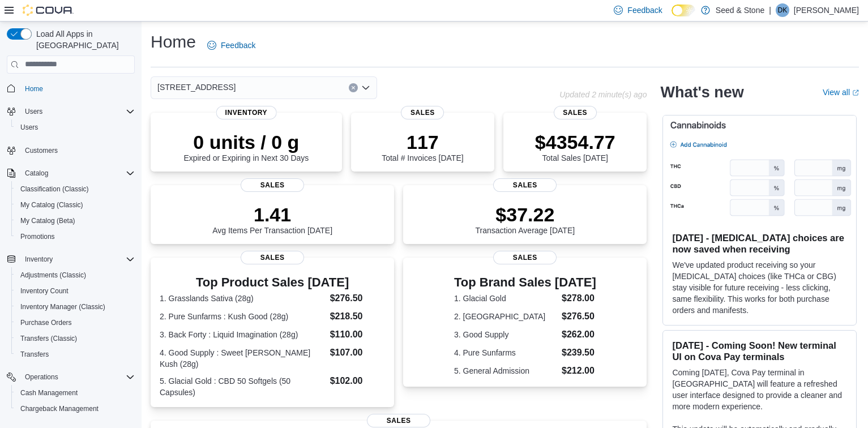 The height and width of the screenshot is (428, 868). What do you see at coordinates (49, 339) in the screenshot?
I see `a: Transfers (Classic)` at bounding box center [49, 339].